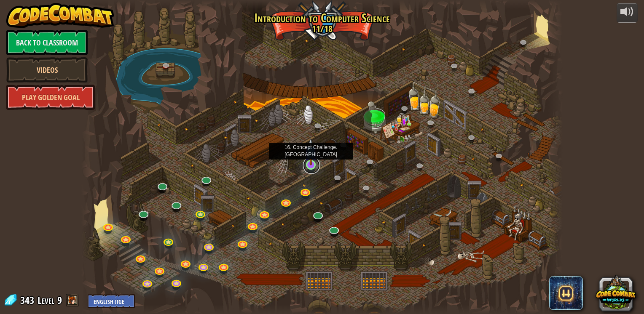 This screenshot has width=644, height=314. Describe the element at coordinates (51, 98) in the screenshot. I see `a: Play Golden Goal` at that location.